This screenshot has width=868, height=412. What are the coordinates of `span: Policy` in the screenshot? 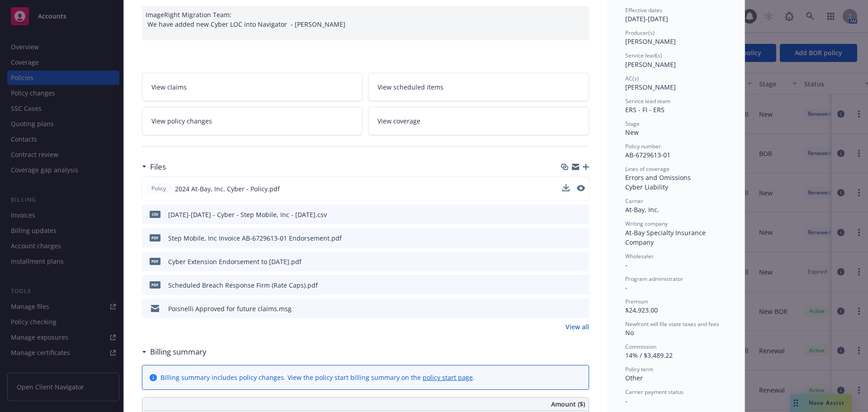 It's located at (159, 188).